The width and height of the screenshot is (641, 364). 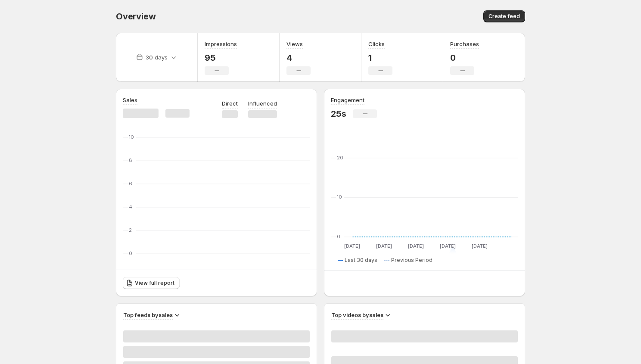 I want to click on text: 8, so click(x=130, y=160).